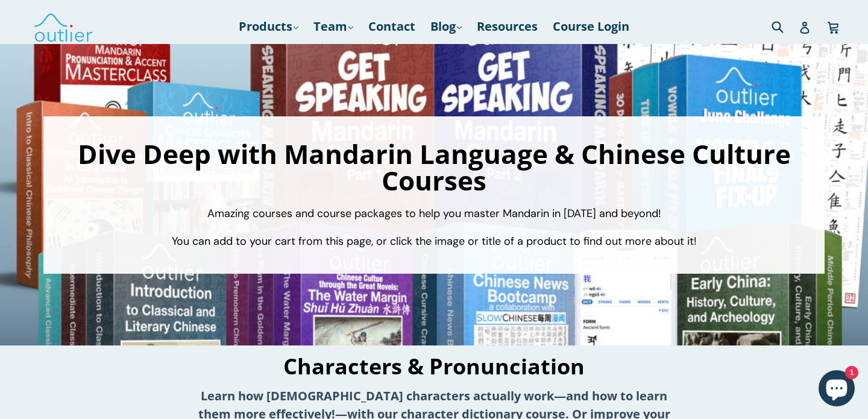 The width and height of the screenshot is (868, 419). I want to click on span: You can add to your cart from this page, or click the image or title of a product to find out mor..., so click(434, 241).